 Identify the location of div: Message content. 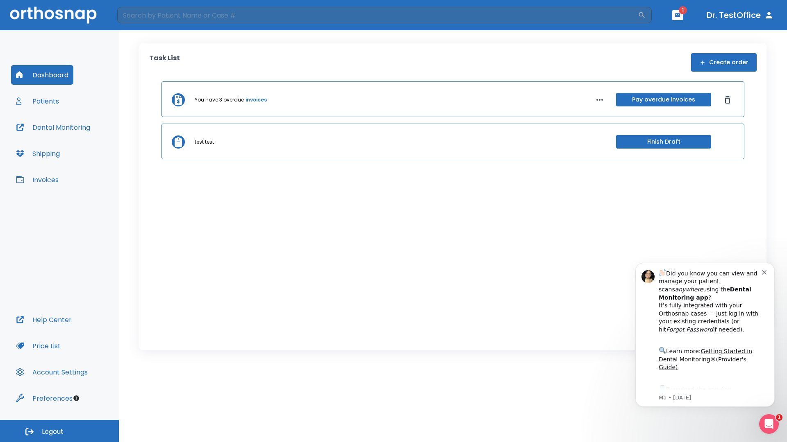
(87, 77).